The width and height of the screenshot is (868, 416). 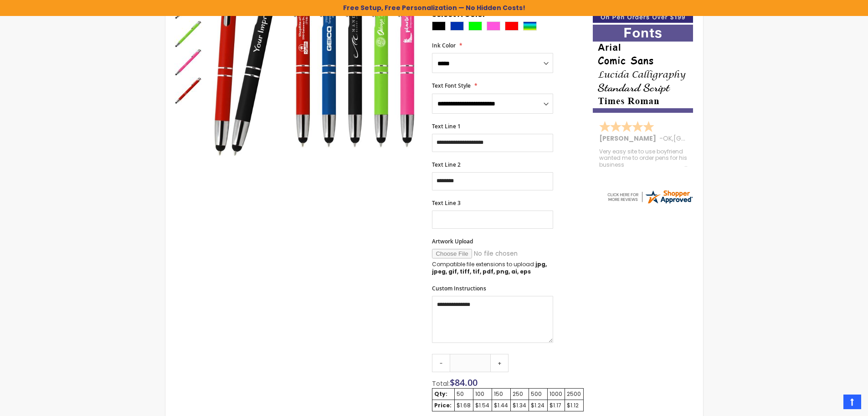 I want to click on img: font-personalization-examples, so click(x=643, y=69).